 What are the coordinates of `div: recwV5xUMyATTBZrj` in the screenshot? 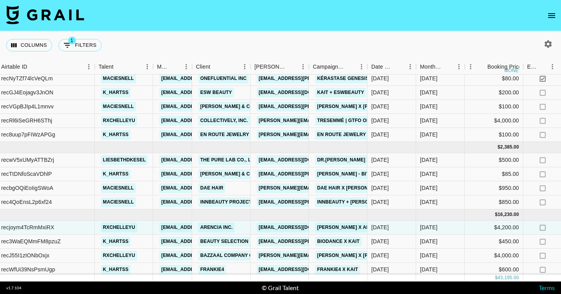 It's located at (28, 160).